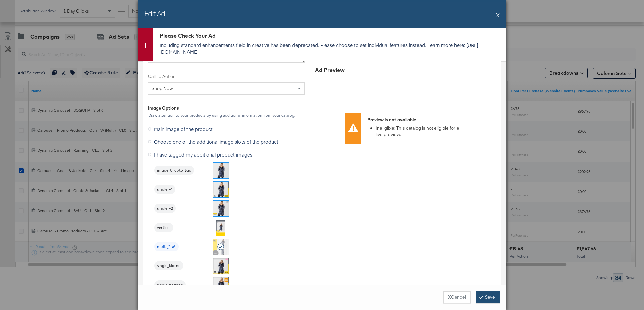  What do you see at coordinates (162, 88) in the screenshot?
I see `span: Shop Now` at bounding box center [162, 88].